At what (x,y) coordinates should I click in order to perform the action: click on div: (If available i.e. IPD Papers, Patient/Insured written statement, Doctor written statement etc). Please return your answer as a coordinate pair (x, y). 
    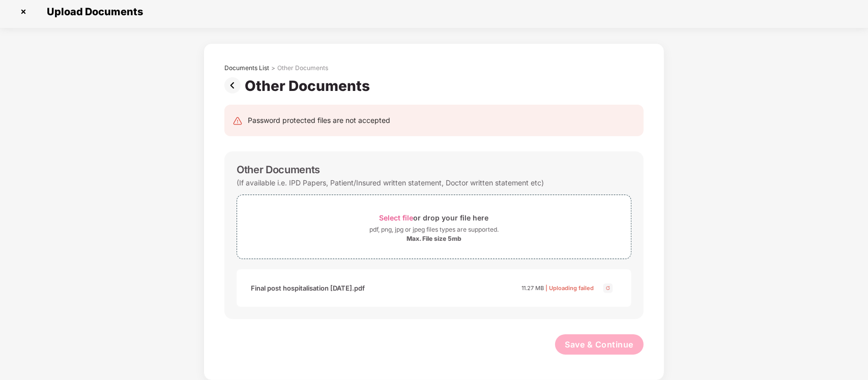
    Looking at the image, I should click on (390, 183).